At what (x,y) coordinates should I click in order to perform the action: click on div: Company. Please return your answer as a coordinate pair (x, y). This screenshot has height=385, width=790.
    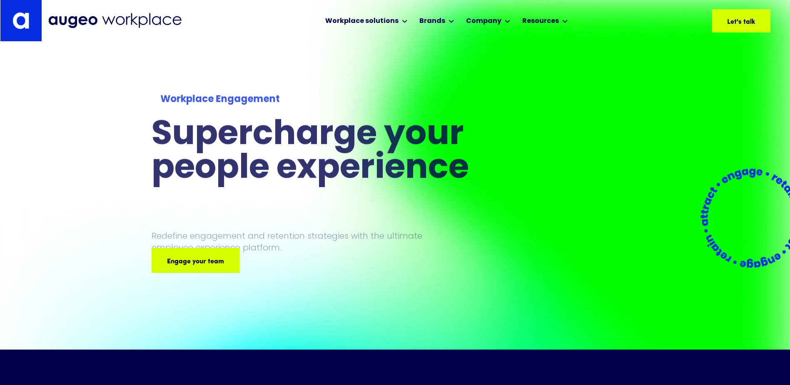
    Looking at the image, I should click on (484, 21).